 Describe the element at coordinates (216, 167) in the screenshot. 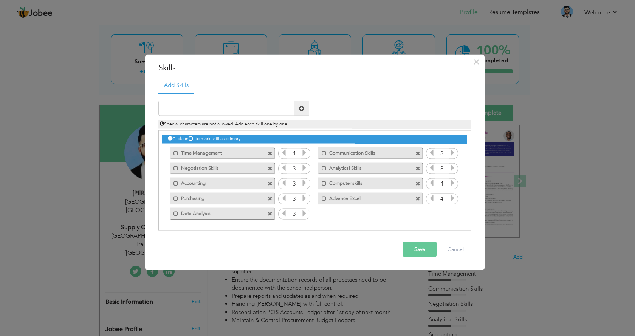

I see `label: Negotiation Skills` at that location.